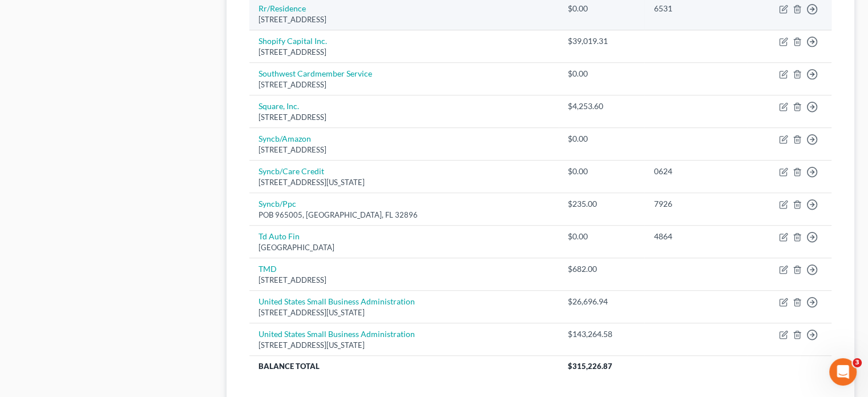 This screenshot has width=868, height=397. I want to click on div: 0624, so click(696, 171).